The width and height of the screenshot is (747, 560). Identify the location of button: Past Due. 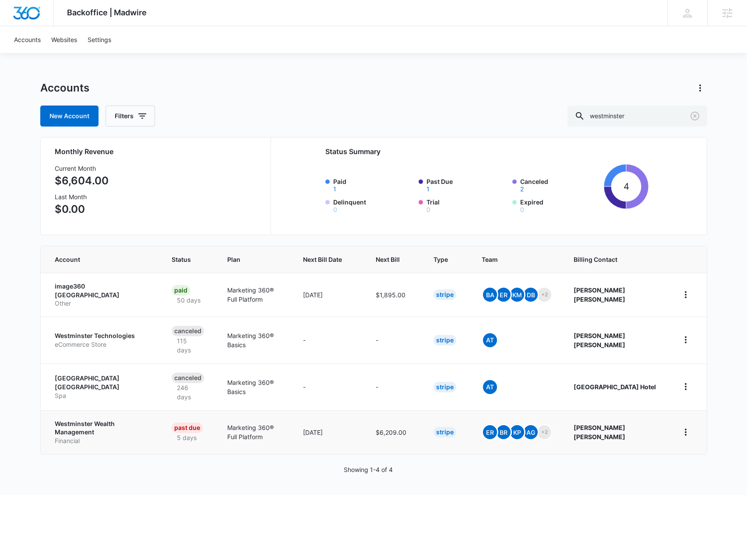
(428, 189).